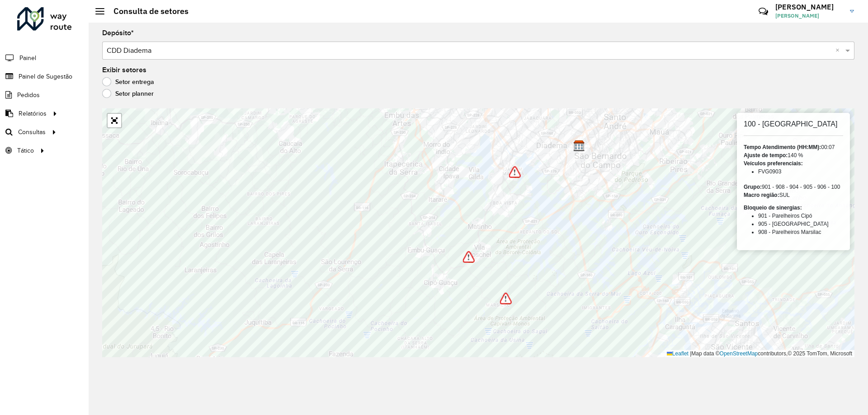 This screenshot has width=868, height=415. Describe the element at coordinates (752, 187) in the screenshot. I see `strong: Grupo:` at that location.